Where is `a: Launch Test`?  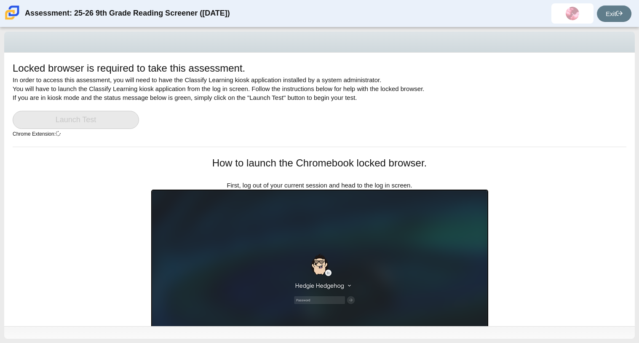
a: Launch Test is located at coordinates (76, 120).